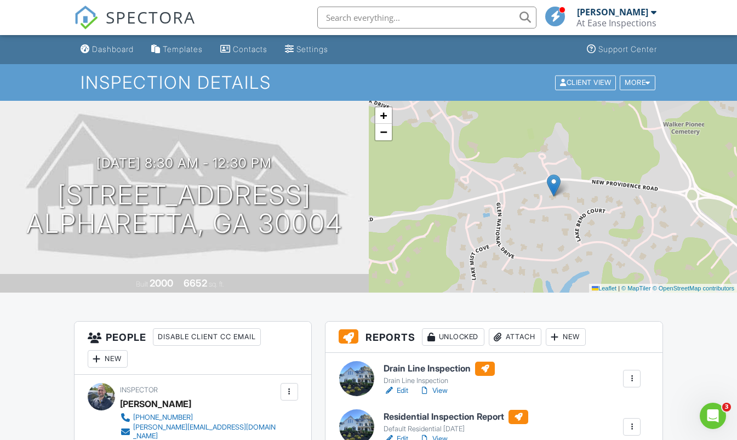 Image resolution: width=737 pixels, height=440 pixels. Describe the element at coordinates (384, 132) in the screenshot. I see `a: Zoom out` at that location.